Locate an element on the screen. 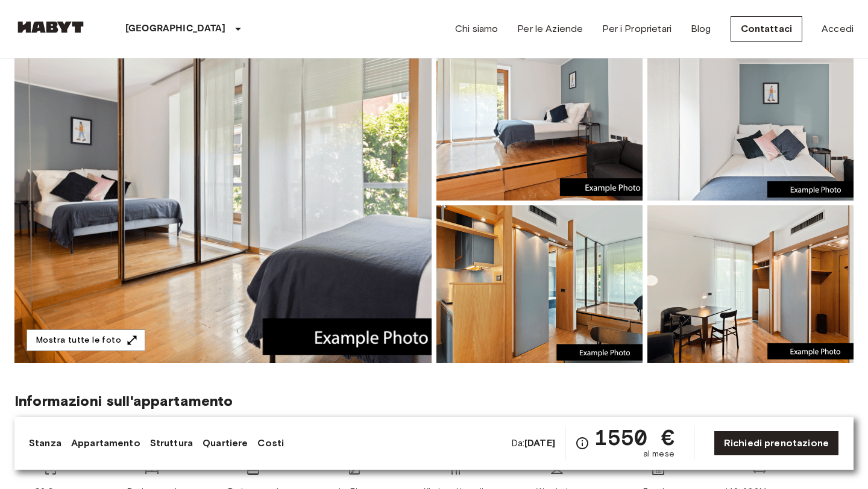 This screenshot has height=489, width=868. a: Per i Proprietari is located at coordinates (637, 29).